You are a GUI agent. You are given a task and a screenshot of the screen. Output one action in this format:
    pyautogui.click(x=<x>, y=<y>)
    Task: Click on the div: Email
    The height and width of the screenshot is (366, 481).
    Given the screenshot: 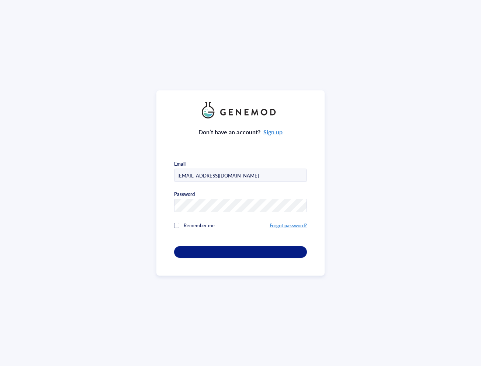 What is the action you would take?
    pyautogui.click(x=180, y=164)
    